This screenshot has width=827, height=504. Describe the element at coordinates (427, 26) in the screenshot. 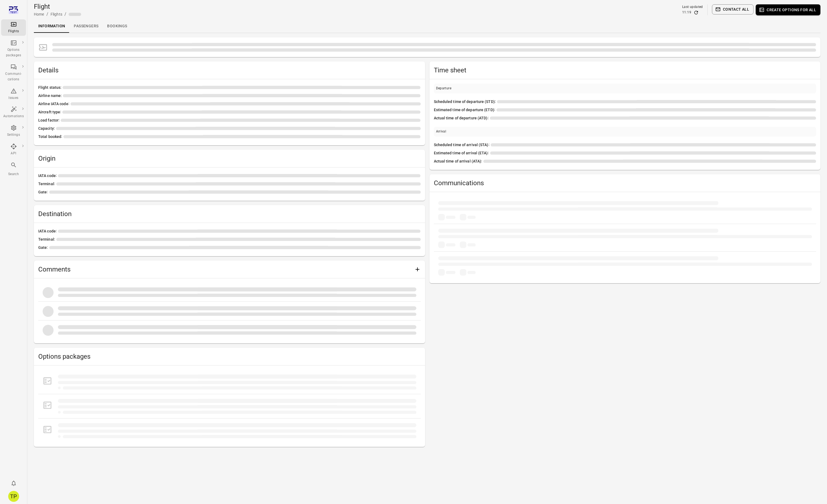

I see `div: Local navigation` at that location.